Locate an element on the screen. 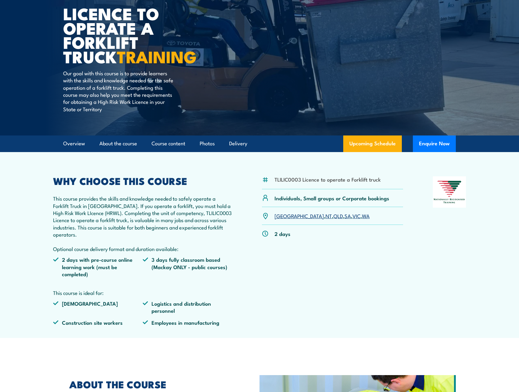 This screenshot has height=392, width=519. li: Logistics and distribution personnel is located at coordinates (188, 307).